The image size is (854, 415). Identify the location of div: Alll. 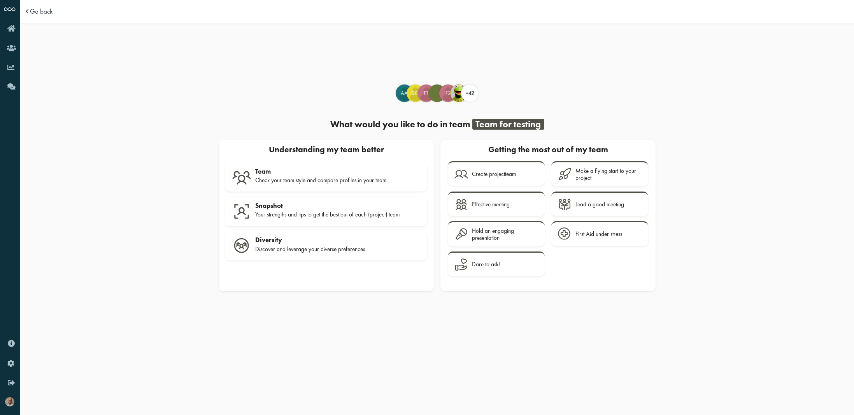
(404, 93).